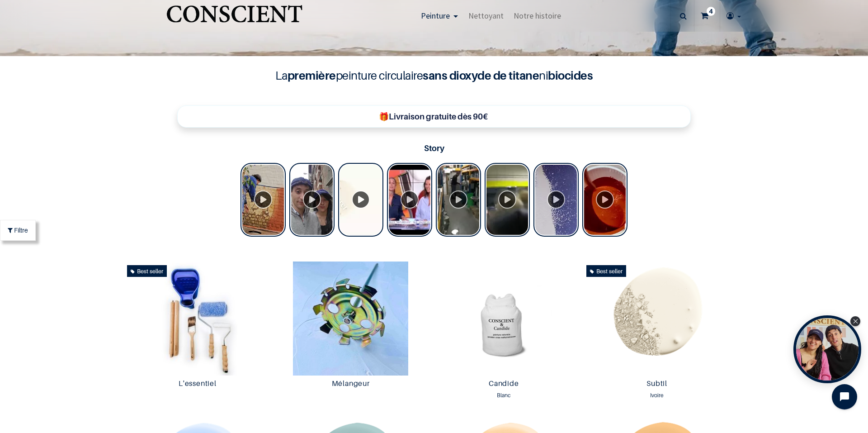 The width and height of the screenshot is (868, 433). I want to click on sup: 4, so click(711, 11).